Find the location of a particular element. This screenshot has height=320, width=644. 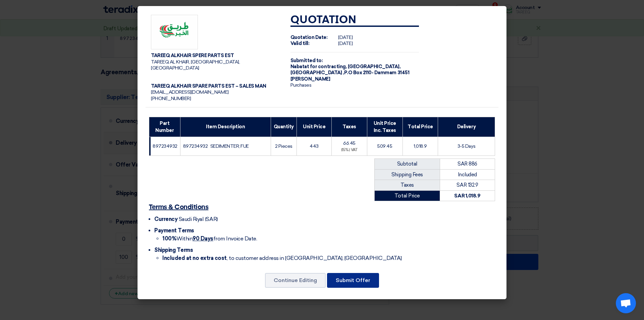

div: (15%) VAT is located at coordinates (349, 150).